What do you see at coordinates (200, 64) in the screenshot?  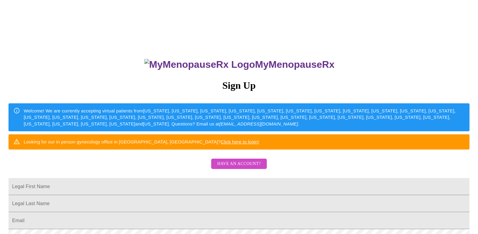 I see `img: MyMenopauseRx Logo` at bounding box center [200, 64].